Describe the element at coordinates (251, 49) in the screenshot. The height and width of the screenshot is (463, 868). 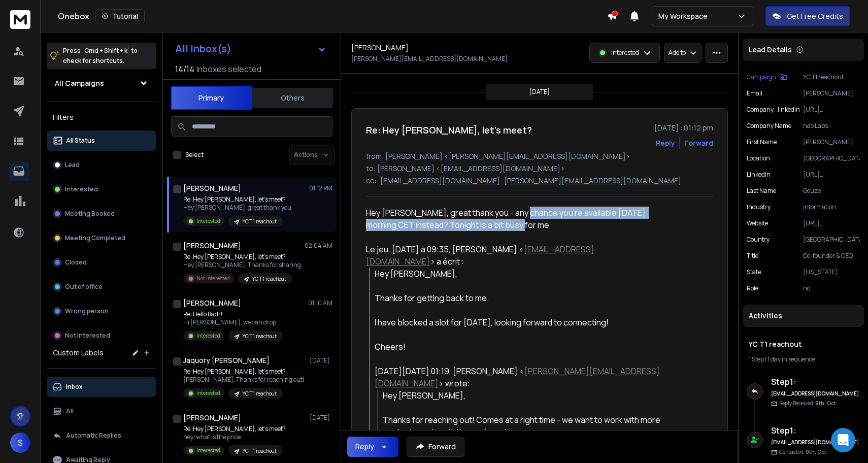
I see `button: All Inbox(s)` at that location.